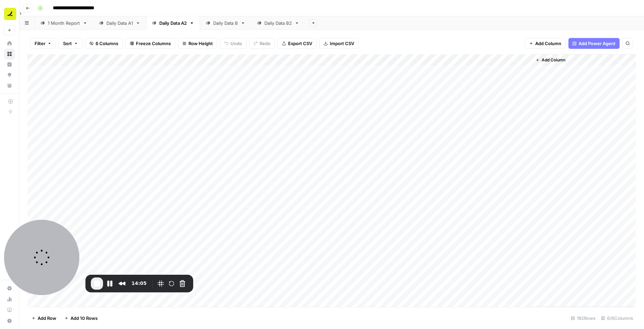 The image size is (644, 329). I want to click on a: Daily Data B, so click(226, 23).